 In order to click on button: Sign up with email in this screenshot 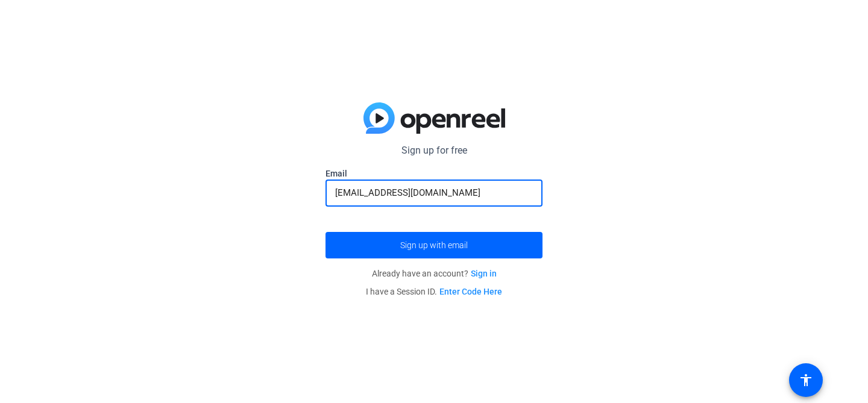, I will do `click(434, 246)`.